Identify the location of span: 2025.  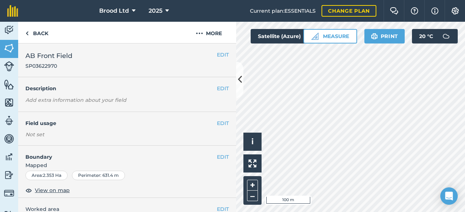
(155, 11).